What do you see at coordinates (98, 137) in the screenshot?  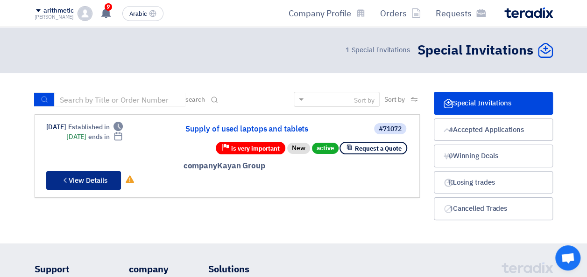 I see `span: ends in` at bounding box center [98, 137].